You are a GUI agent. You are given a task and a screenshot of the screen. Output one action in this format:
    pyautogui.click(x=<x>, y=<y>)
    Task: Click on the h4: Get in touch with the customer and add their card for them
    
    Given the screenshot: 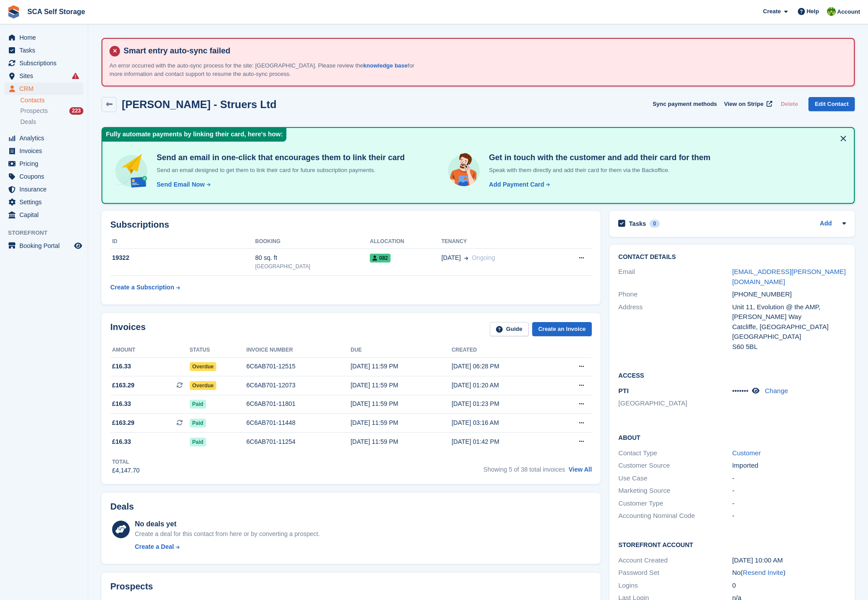 What is the action you would take?
    pyautogui.click(x=598, y=157)
    